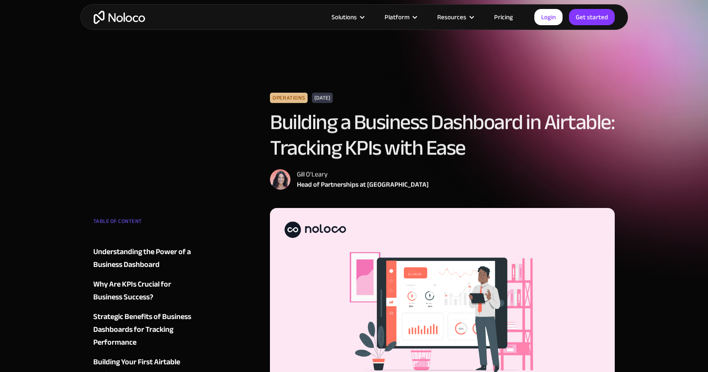 Image resolution: width=708 pixels, height=372 pixels. Describe the element at coordinates (289, 98) in the screenshot. I see `div: Operations` at that location.